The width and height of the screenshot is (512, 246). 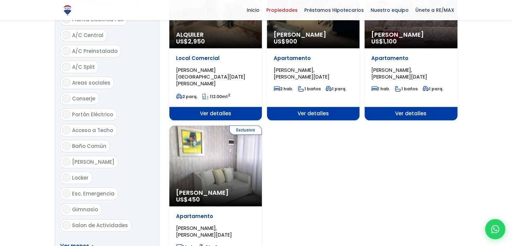 I want to click on span: Conserje, so click(x=83, y=98).